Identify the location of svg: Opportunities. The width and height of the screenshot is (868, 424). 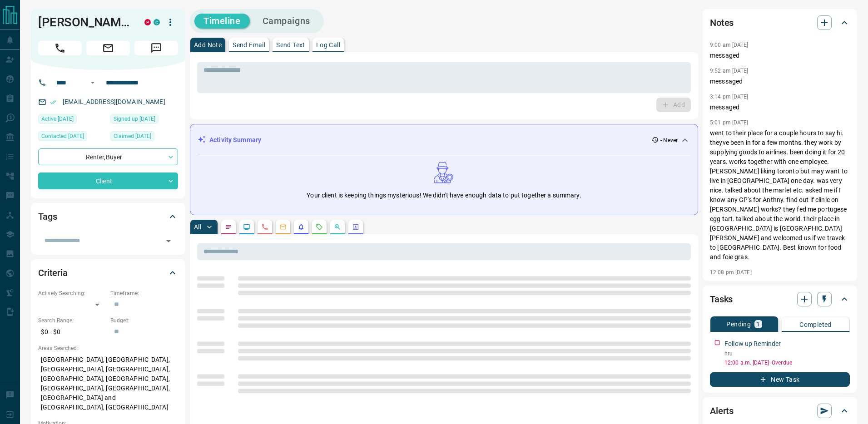
(337, 227).